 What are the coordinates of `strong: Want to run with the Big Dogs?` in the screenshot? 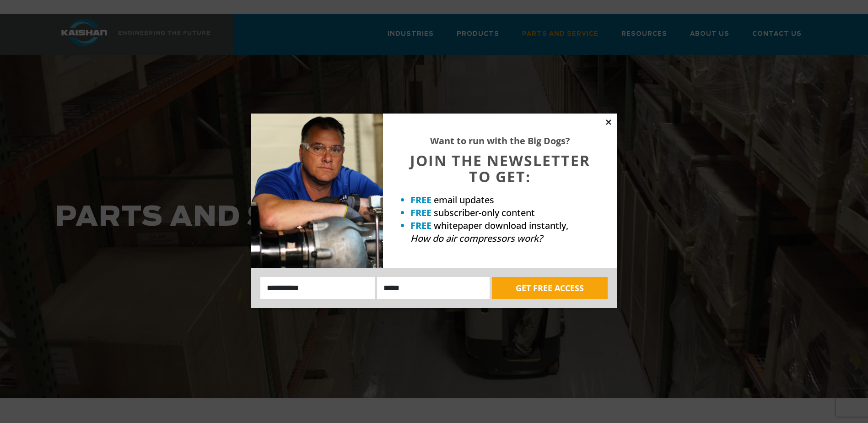 It's located at (500, 141).